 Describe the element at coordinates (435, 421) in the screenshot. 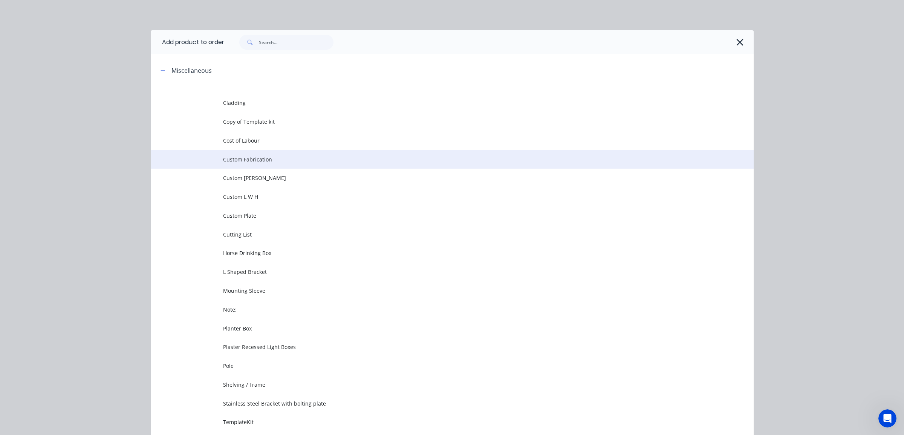

I see `span: TemplateKit` at that location.